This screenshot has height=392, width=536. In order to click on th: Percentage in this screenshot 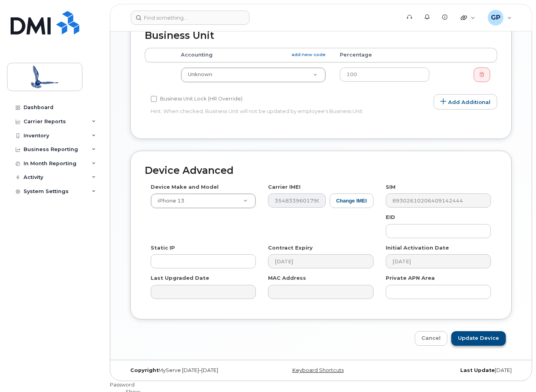, I will do `click(385, 55)`.